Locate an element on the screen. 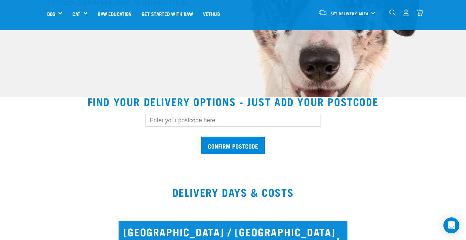 Image resolution: width=466 pixels, height=240 pixels. img: home-icon@2x.png is located at coordinates (420, 13).